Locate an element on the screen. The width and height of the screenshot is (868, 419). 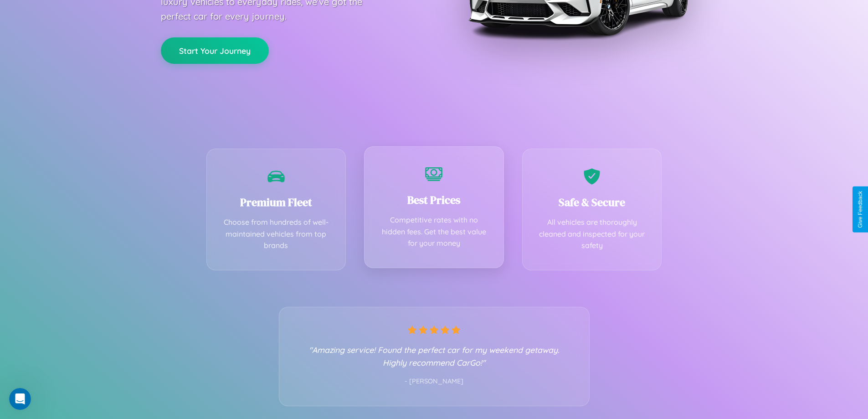
p: All vehicles are thoroughly cleaned and inspected for your safety is located at coordinates (592, 234).